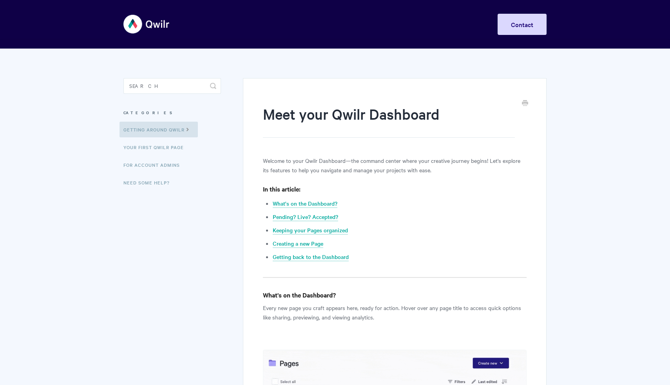 This screenshot has width=670, height=385. I want to click on strong: In this article:, so click(282, 189).